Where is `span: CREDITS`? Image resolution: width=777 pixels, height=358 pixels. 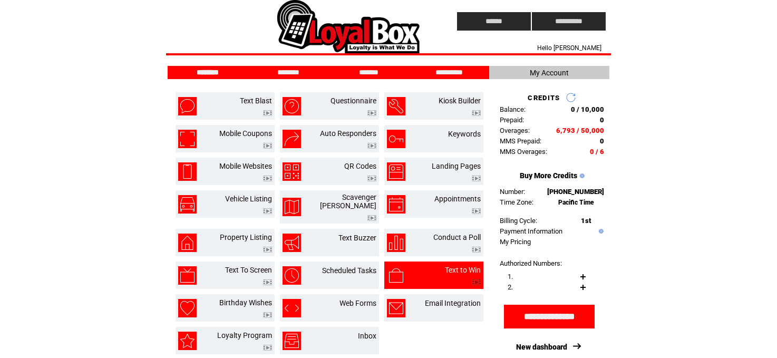 span: CREDITS is located at coordinates (543, 97).